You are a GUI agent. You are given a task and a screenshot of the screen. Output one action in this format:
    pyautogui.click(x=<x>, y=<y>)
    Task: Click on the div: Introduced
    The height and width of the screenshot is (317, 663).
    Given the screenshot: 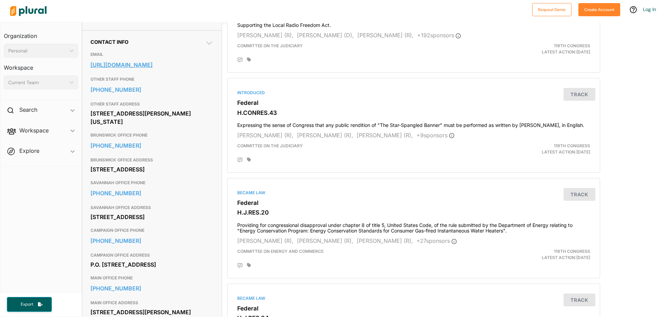 What is the action you would take?
    pyautogui.click(x=413, y=93)
    